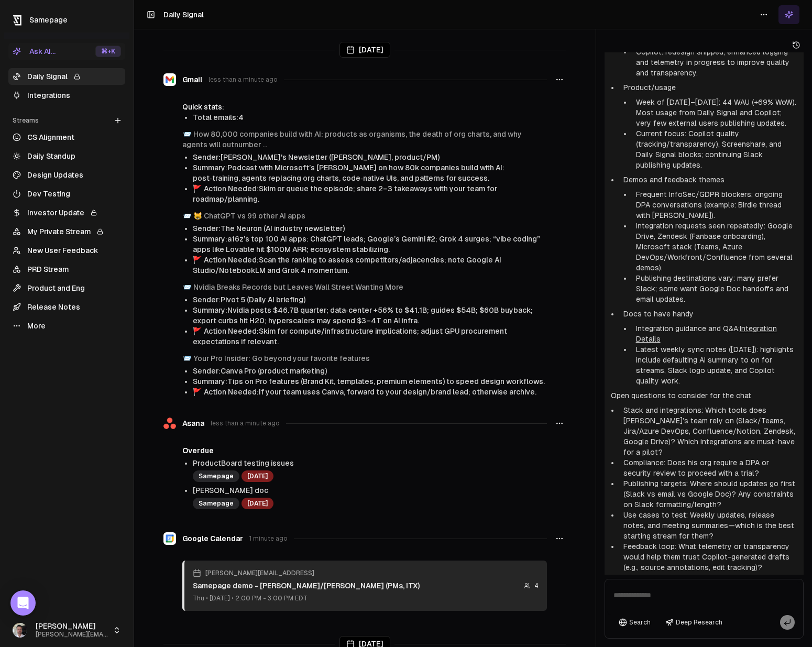 This screenshot has width=812, height=647. Describe the element at coordinates (170, 424) in the screenshot. I see `img: Asana` at that location.